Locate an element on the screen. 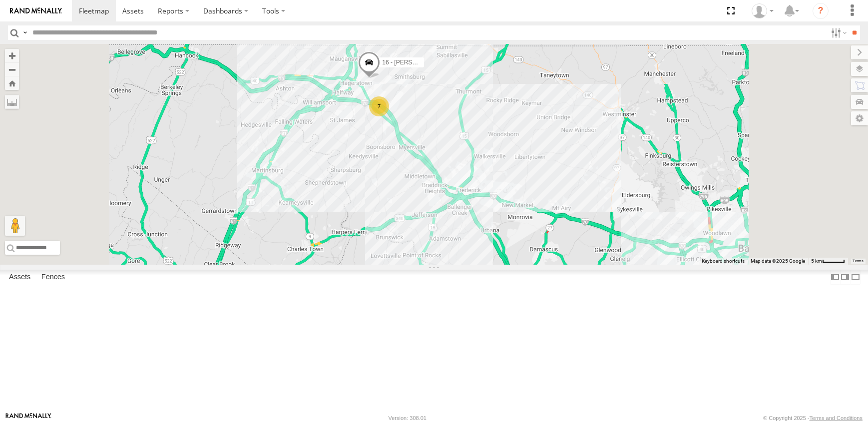 This screenshot has width=868, height=423. label: Search Query is located at coordinates (25, 32).